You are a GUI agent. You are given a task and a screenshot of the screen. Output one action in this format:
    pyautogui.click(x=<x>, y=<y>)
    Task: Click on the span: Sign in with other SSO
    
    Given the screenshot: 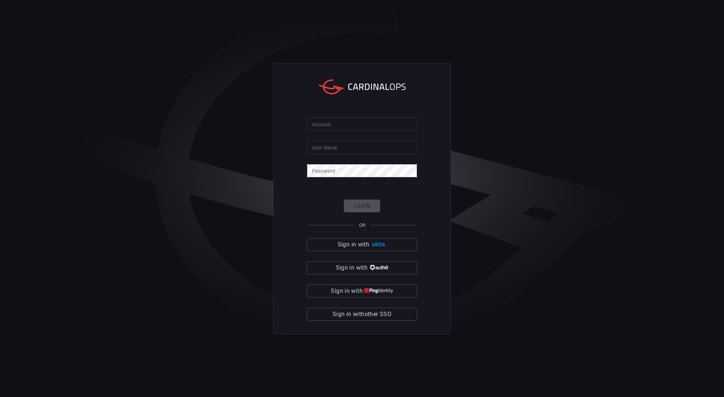 What is the action you would take?
    pyautogui.click(x=362, y=314)
    